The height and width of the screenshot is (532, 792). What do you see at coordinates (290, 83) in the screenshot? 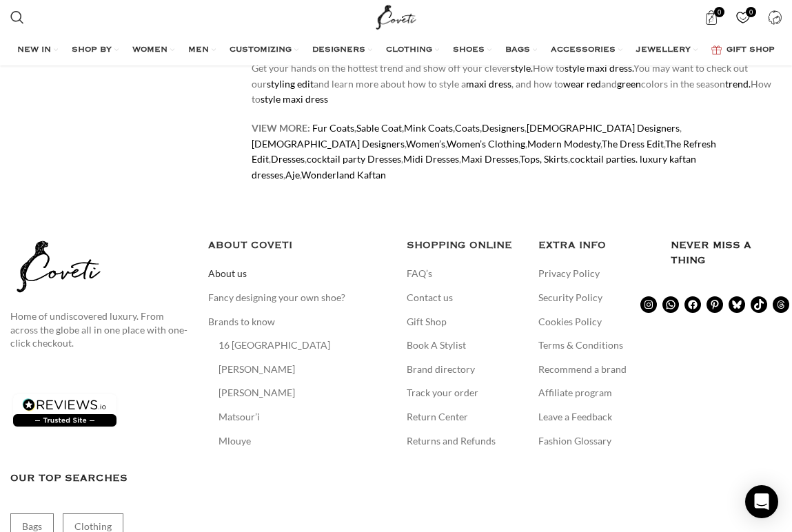
I see `a: styling edit` at bounding box center [290, 83].